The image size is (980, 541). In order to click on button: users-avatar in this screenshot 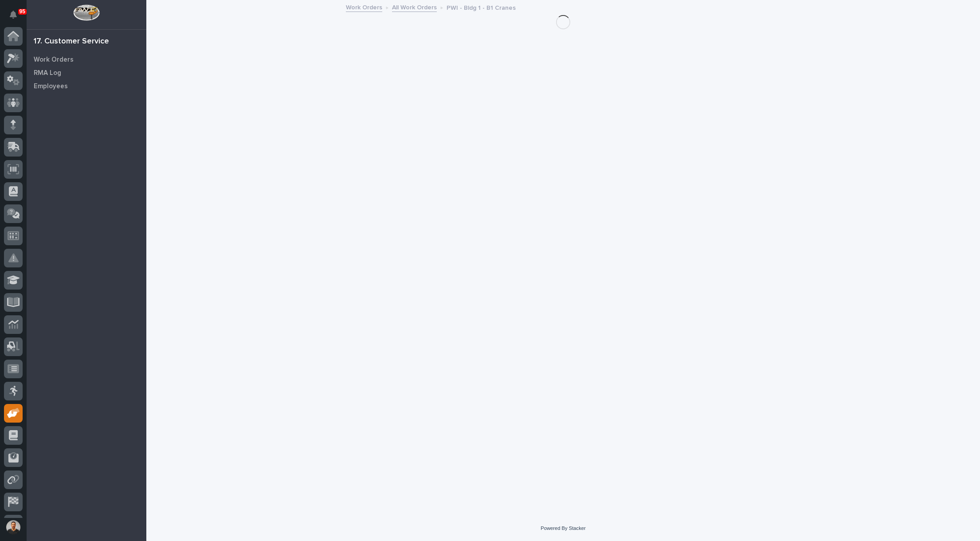, I will do `click(14, 527)`.